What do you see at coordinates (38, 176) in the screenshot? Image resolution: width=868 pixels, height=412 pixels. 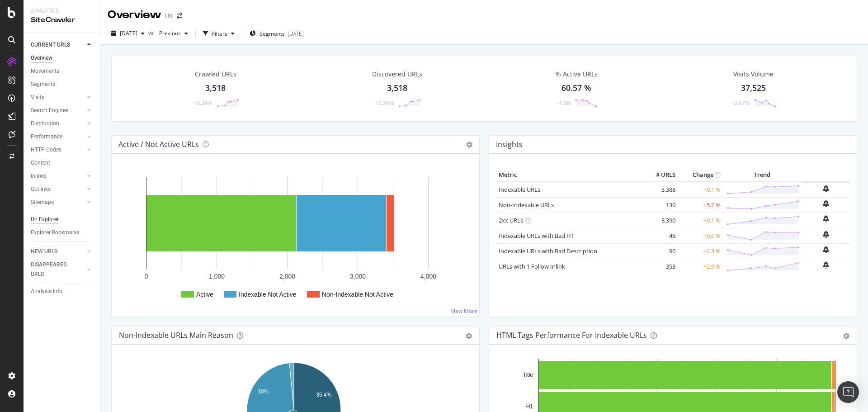 I see `div: Inlinks` at bounding box center [38, 176].